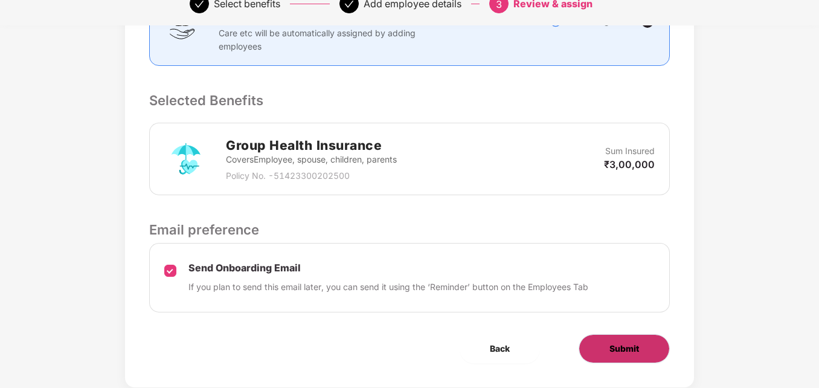 This screenshot has height=388, width=819. I want to click on p: Email preference, so click(409, 229).